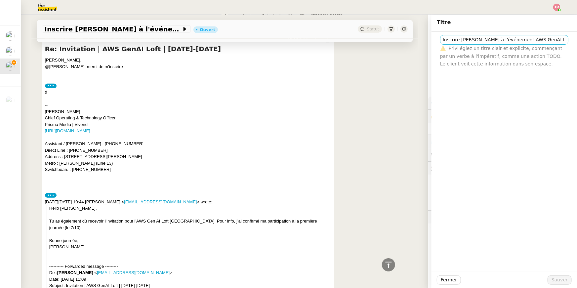  I want to click on div: ⏲️Tâches 1:20, so click(502, 141).